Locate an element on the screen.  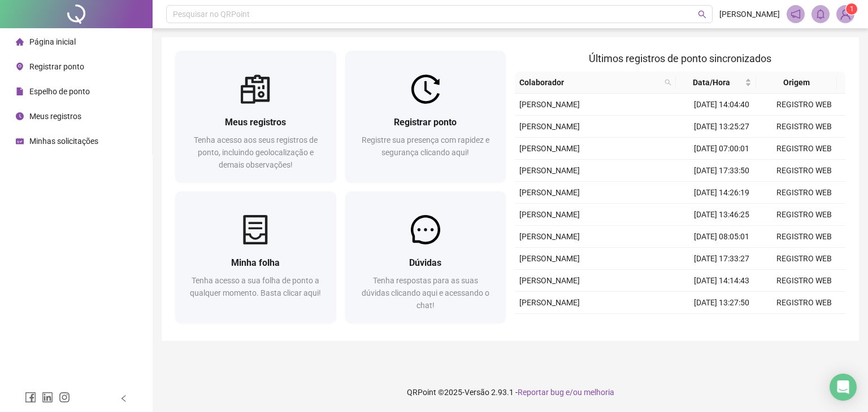
span: bell is located at coordinates (821, 14).